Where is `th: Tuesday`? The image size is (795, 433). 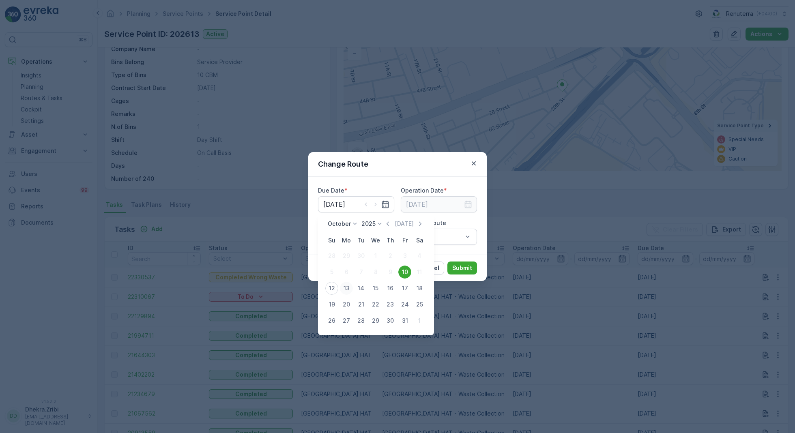 th: Tuesday is located at coordinates (361, 241).